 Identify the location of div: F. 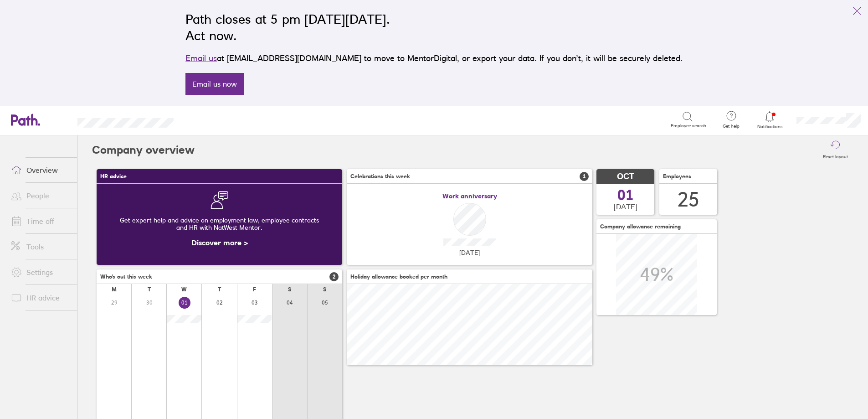
(254, 289).